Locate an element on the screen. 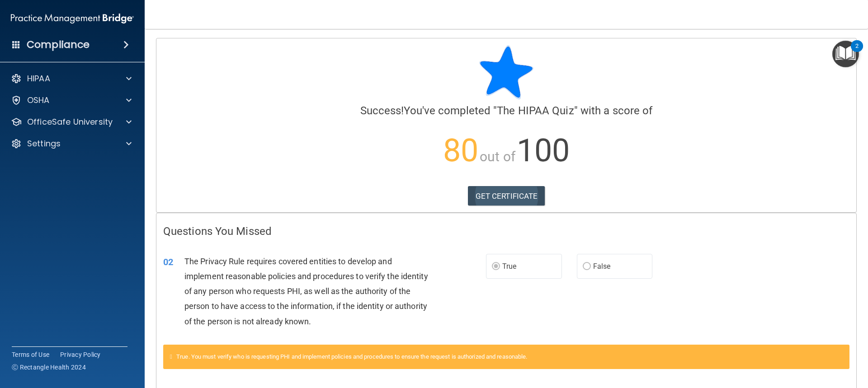 The height and width of the screenshot is (388, 868). img: blue-star-rounded.9d042014.png is located at coordinates (506, 72).